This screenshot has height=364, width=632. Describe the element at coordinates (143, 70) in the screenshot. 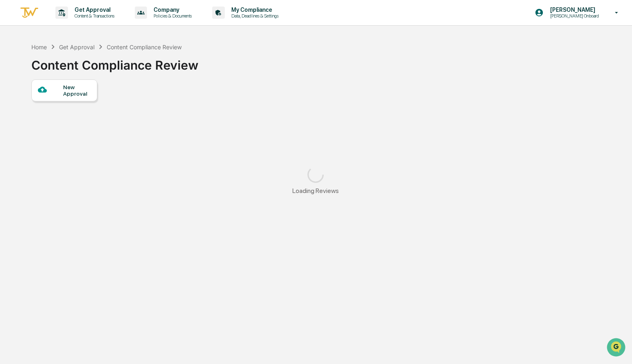

I see `button: Start new chat` at that location.